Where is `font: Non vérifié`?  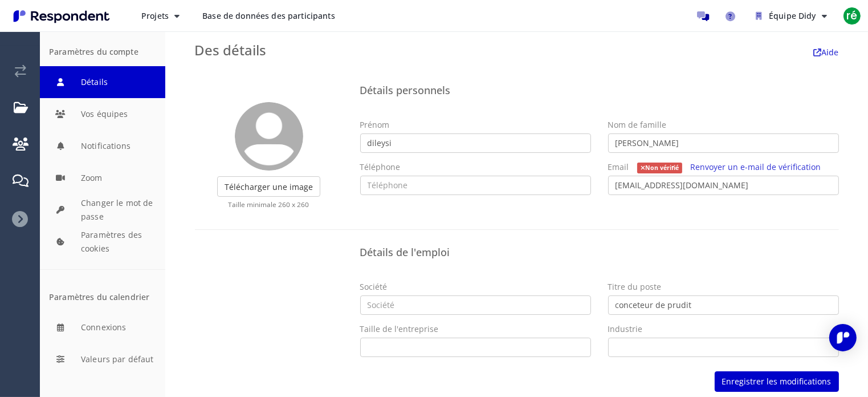
font: Non vérifié is located at coordinates (662, 168).